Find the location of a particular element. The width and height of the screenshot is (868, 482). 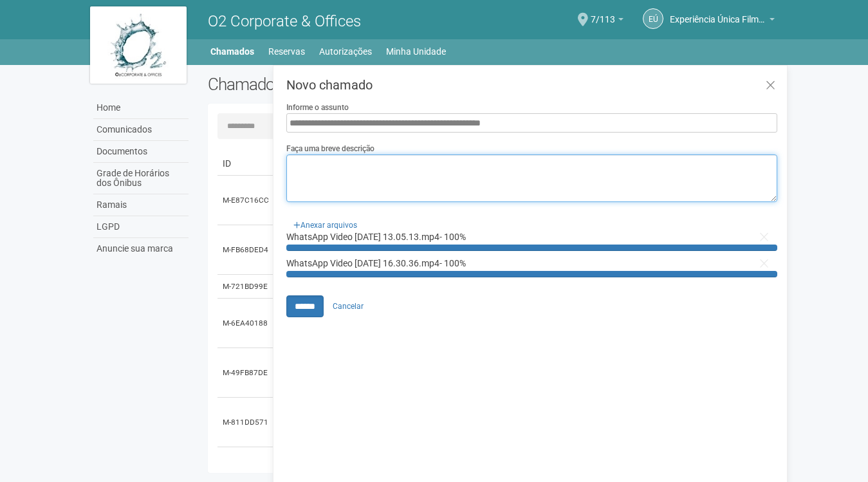

label: Informe o assunto is located at coordinates (317, 108).